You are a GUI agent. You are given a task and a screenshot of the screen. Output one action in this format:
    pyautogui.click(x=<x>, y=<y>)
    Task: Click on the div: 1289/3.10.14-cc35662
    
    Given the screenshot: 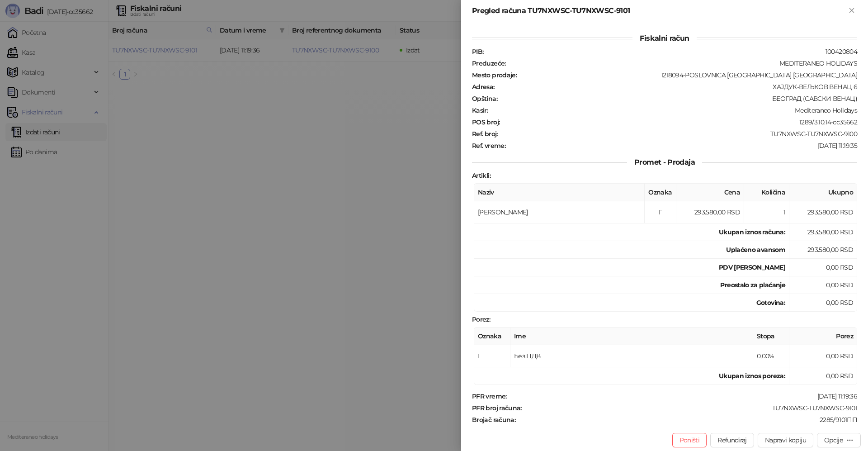 What is the action you would take?
    pyautogui.click(x=680, y=122)
    